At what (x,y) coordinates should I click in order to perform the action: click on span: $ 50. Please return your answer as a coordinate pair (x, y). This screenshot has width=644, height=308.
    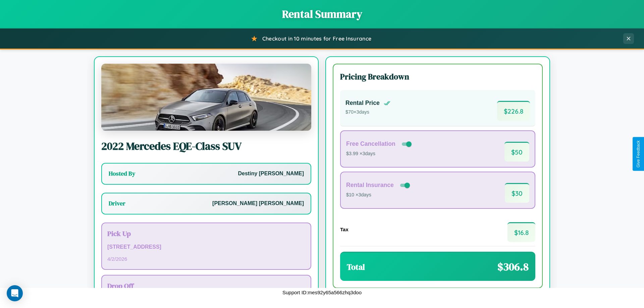
    Looking at the image, I should click on (517, 152).